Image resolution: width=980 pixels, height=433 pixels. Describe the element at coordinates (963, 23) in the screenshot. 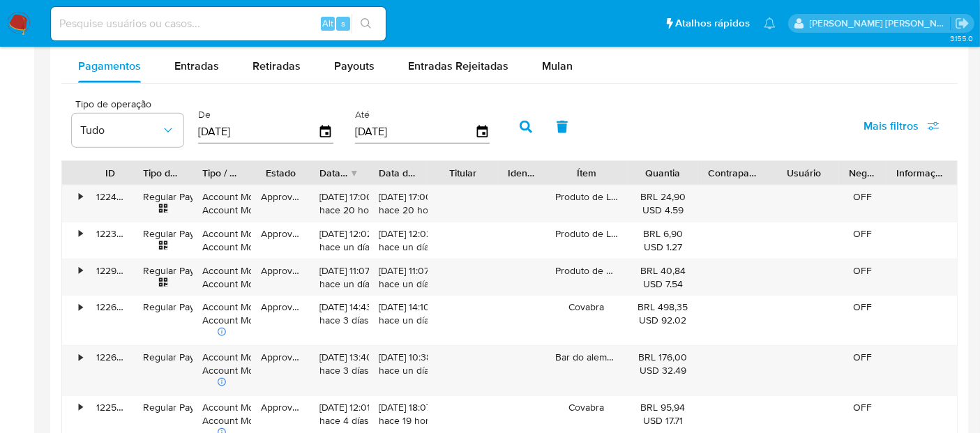

I see `a: Sair` at that location.